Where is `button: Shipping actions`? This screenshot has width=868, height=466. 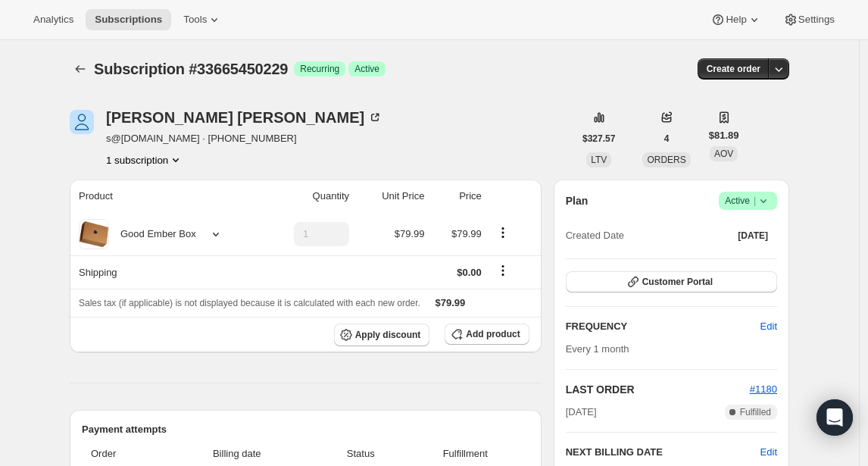 button: Shipping actions is located at coordinates (503, 271).